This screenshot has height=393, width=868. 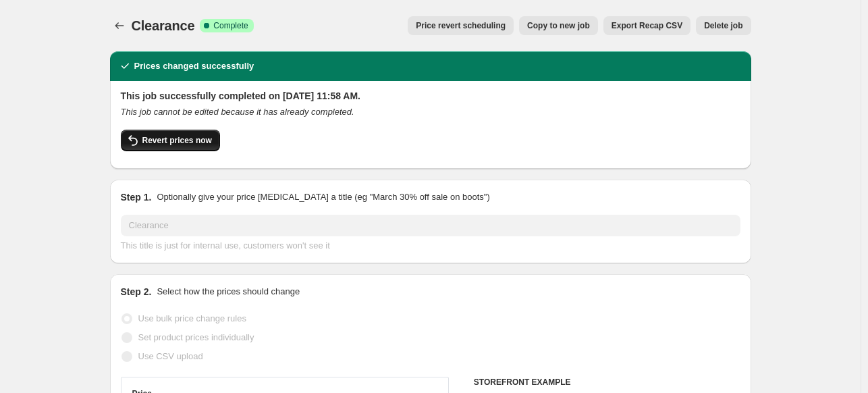 What do you see at coordinates (723, 26) in the screenshot?
I see `button: Delete job` at bounding box center [723, 26].